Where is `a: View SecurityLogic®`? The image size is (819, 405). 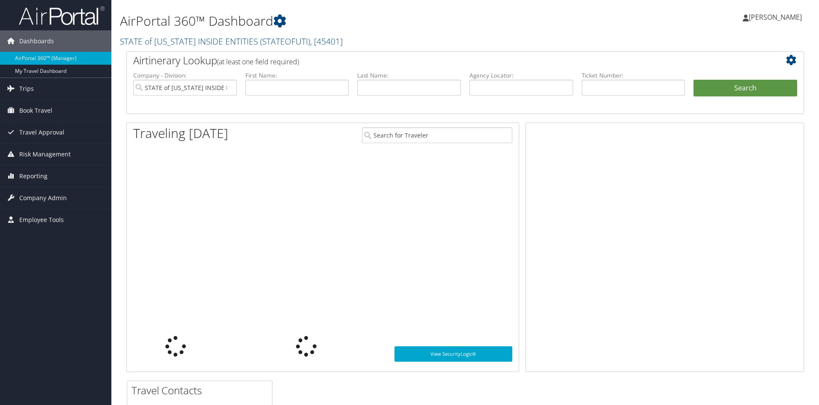 a: View SecurityLogic® is located at coordinates (453, 354).